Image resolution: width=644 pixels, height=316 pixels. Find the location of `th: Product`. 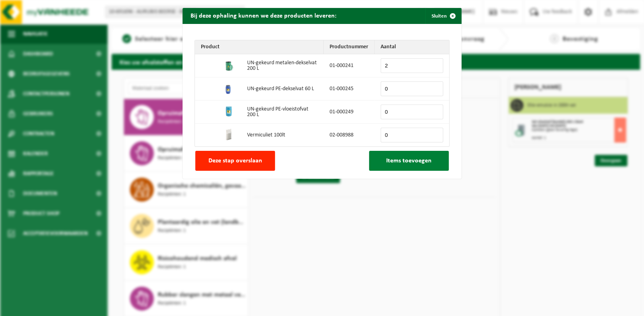

th: Product is located at coordinates (259, 47).